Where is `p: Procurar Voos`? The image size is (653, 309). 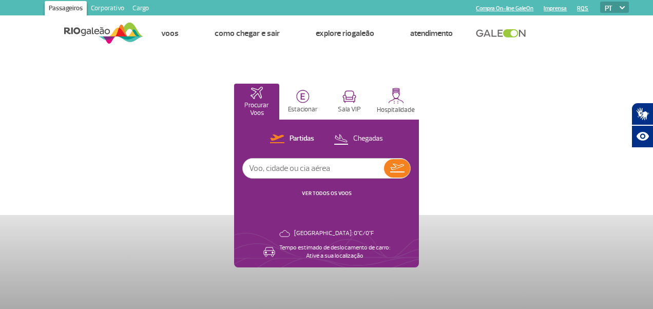 p: Procurar Voos is located at coordinates (257, 109).